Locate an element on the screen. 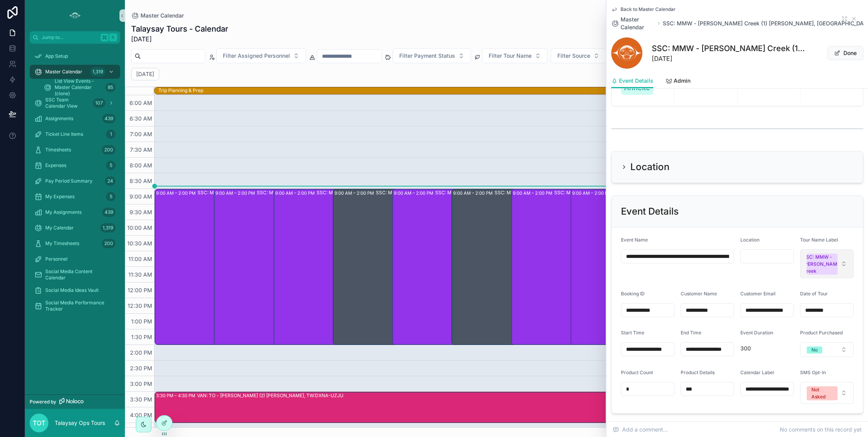 The image size is (868, 437). span: Expenses is located at coordinates (56, 165).